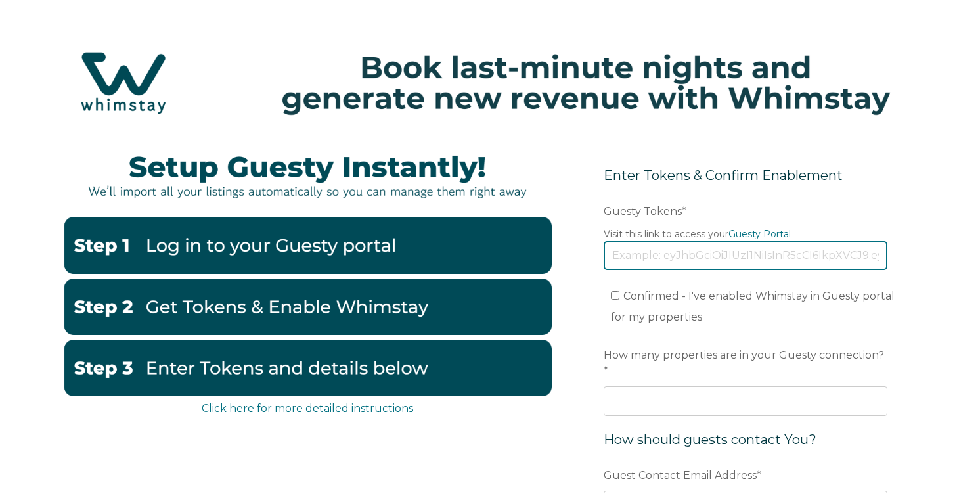  I want to click on a: Guesty Portal, so click(759, 234).